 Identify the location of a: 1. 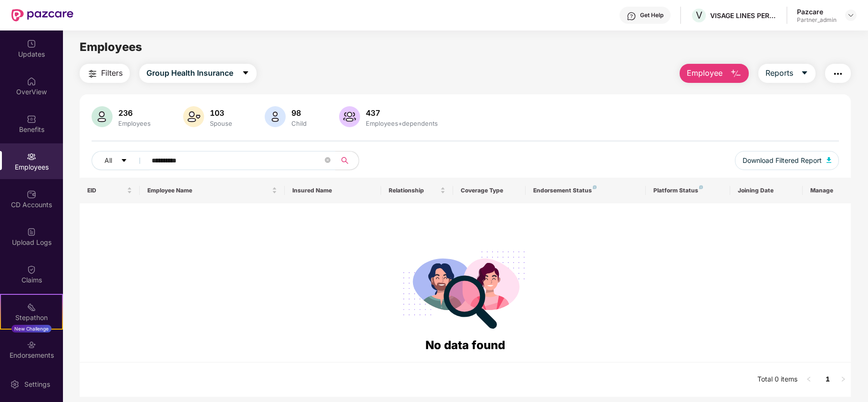
(828, 379).